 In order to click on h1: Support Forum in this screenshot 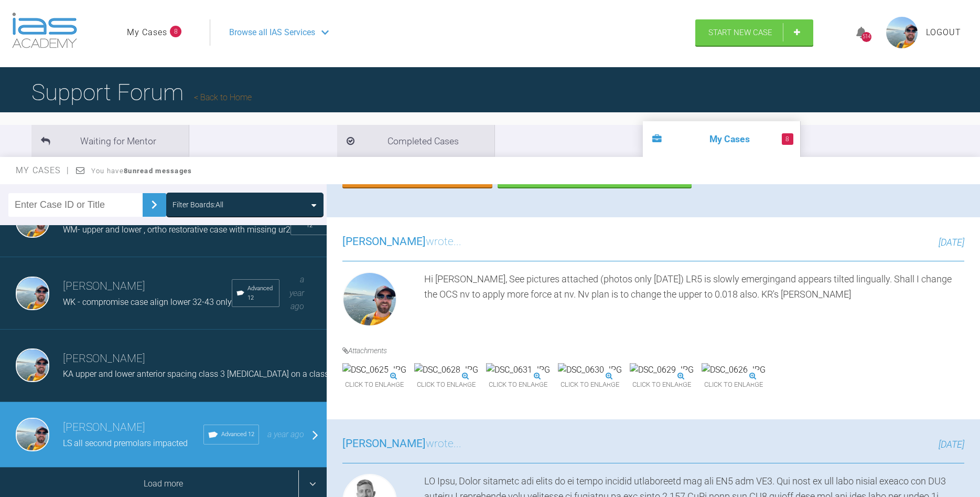, I will do `click(142, 92)`.